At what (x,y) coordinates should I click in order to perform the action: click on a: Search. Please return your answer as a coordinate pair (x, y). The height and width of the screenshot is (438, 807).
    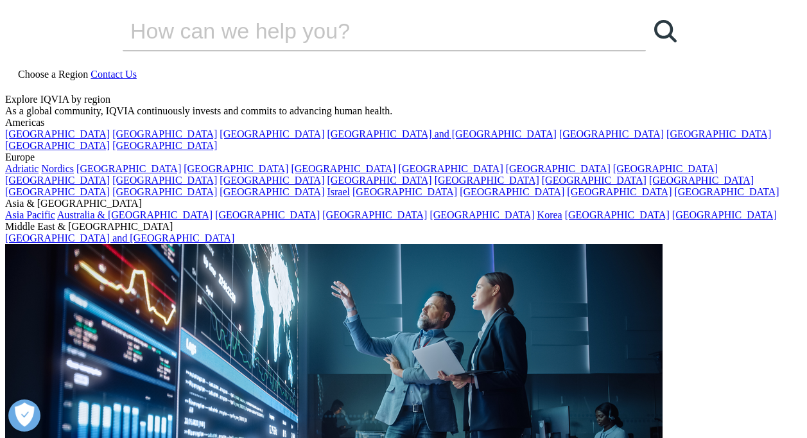
    Looking at the image, I should click on (665, 31).